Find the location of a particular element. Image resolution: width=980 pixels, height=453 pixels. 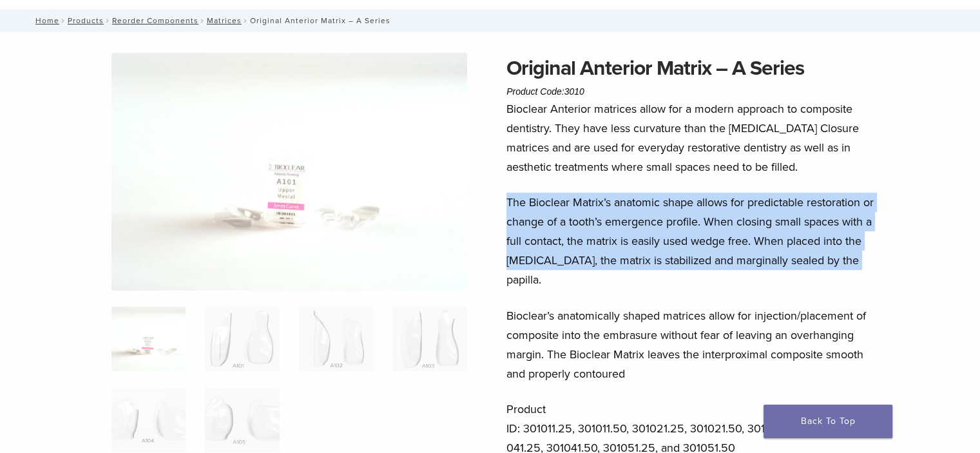

img: Original Anterior Matrix - A Series - Image 5 is located at coordinates (148, 420).